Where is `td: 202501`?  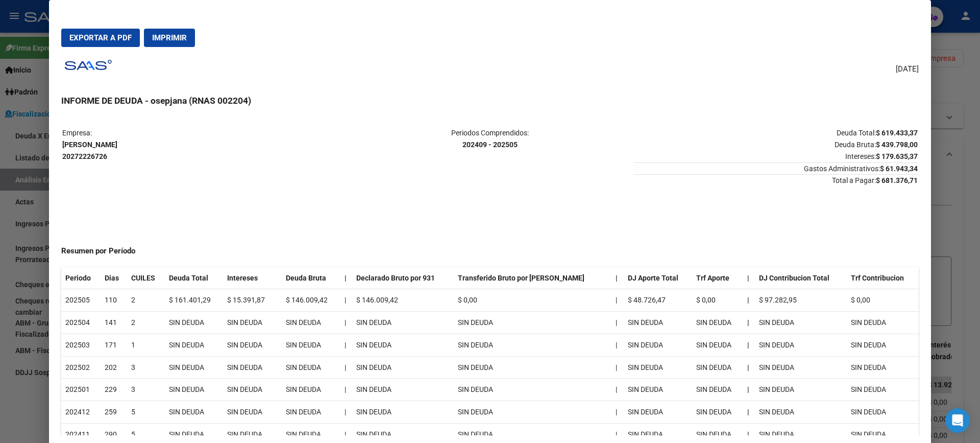
td: 202501 is located at coordinates (80, 390).